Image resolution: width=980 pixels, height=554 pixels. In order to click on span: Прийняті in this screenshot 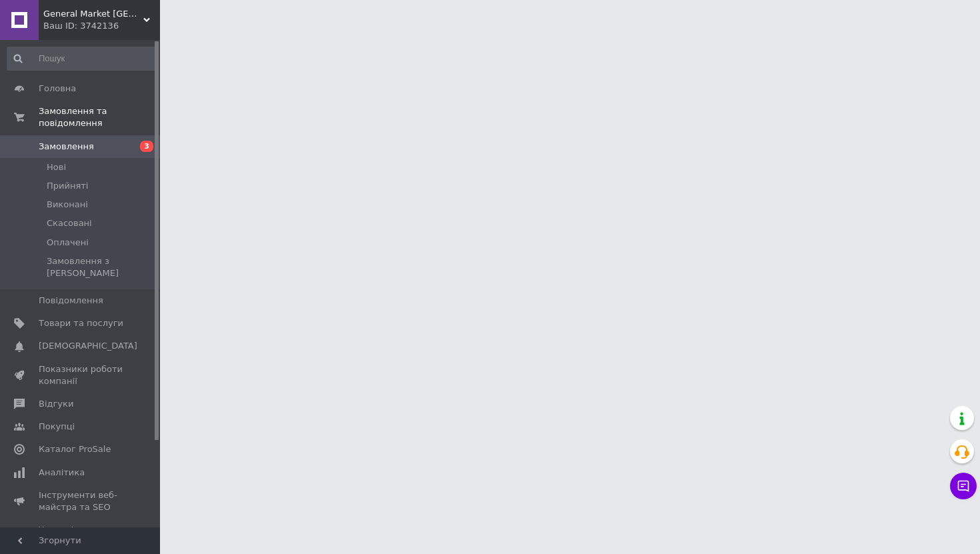, I will do `click(67, 186)`.